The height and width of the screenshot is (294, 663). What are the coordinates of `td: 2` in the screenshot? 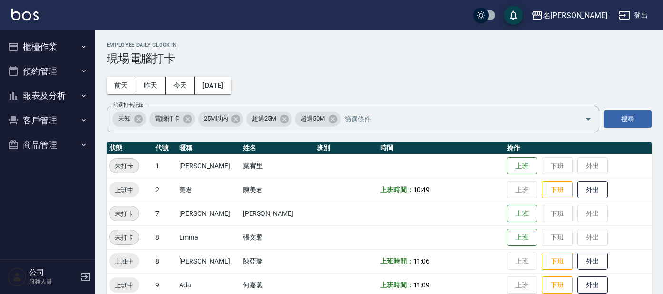 It's located at (165, 190).